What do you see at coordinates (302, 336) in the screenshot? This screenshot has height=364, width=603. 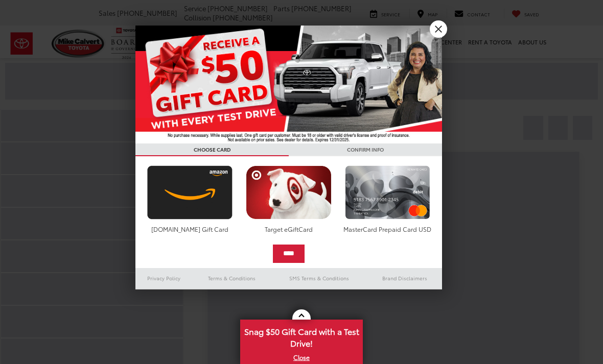 I see `span: Snag $50 Gift Card with a Test Drive!` at bounding box center [302, 336].